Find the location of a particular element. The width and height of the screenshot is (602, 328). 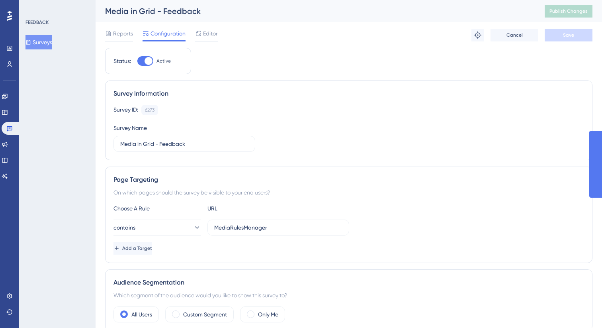

span: Publish Changes is located at coordinates (569, 11).